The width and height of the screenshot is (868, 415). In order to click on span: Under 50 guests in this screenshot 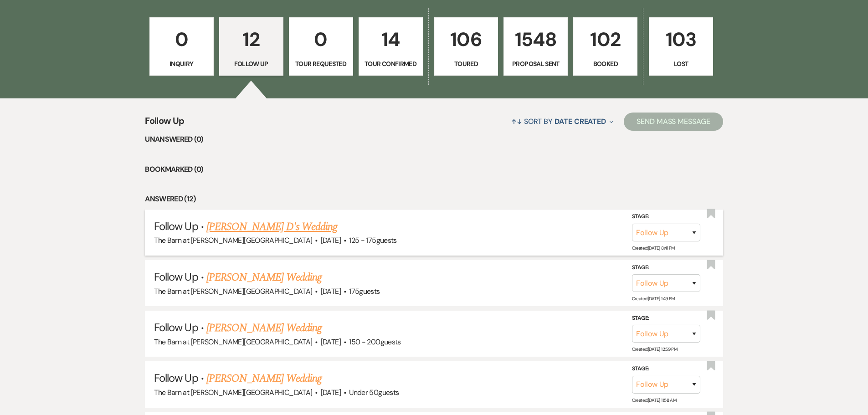, I will do `click(374, 392)`.